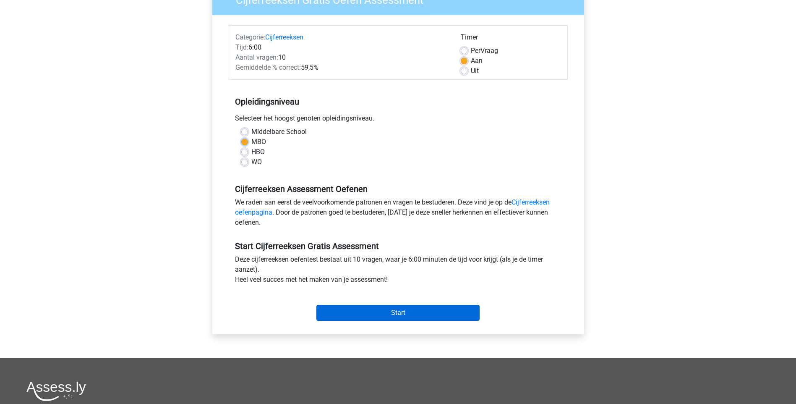  Describe the element at coordinates (258, 152) in the screenshot. I see `label: HBO` at that location.